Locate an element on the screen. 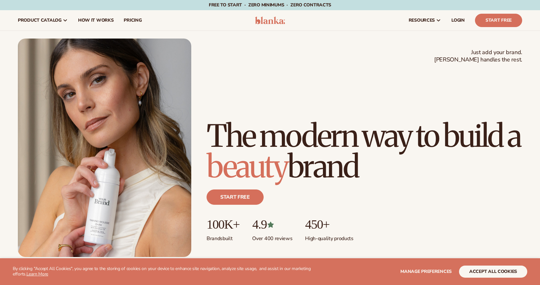 This screenshot has width=540, height=285. span: Manage preferences is located at coordinates (426, 272).